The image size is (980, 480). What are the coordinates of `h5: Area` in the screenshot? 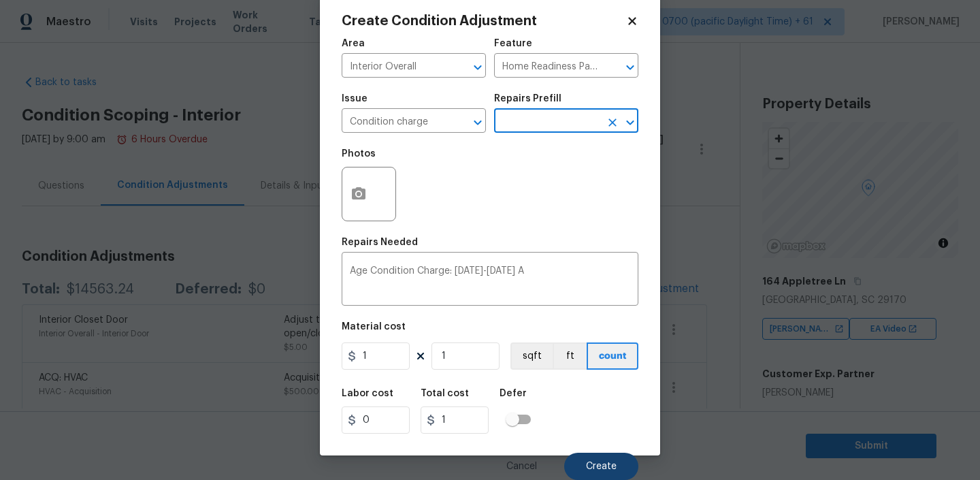 It's located at (353, 44).